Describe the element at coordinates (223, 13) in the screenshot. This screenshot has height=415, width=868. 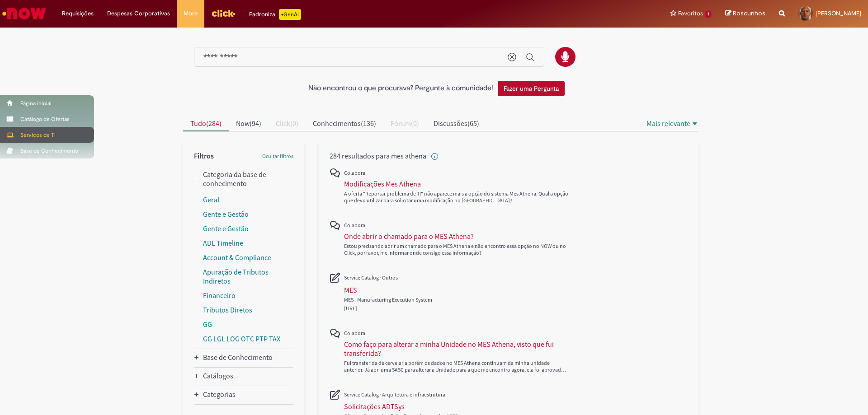
I see `img: click_logo_yellow_360x200.png` at that location.